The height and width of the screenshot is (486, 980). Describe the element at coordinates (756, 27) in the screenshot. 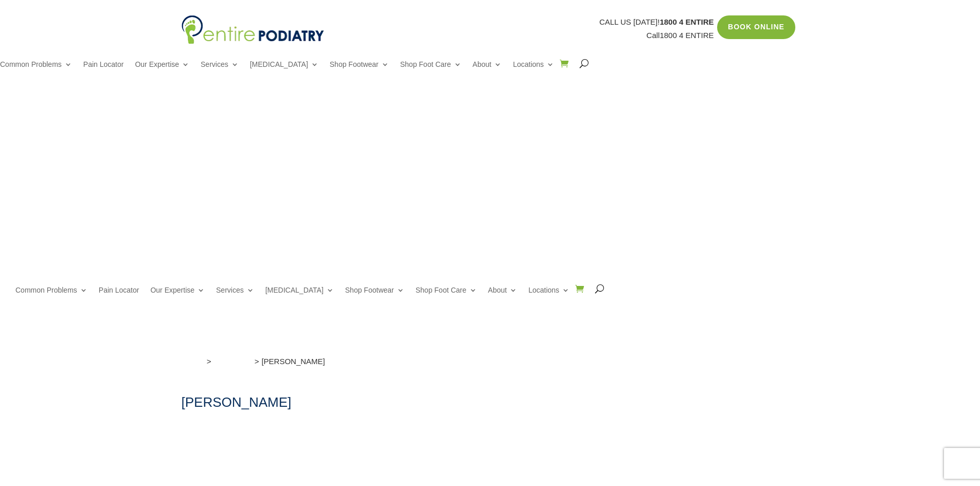

I see `a: Book Online` at that location.